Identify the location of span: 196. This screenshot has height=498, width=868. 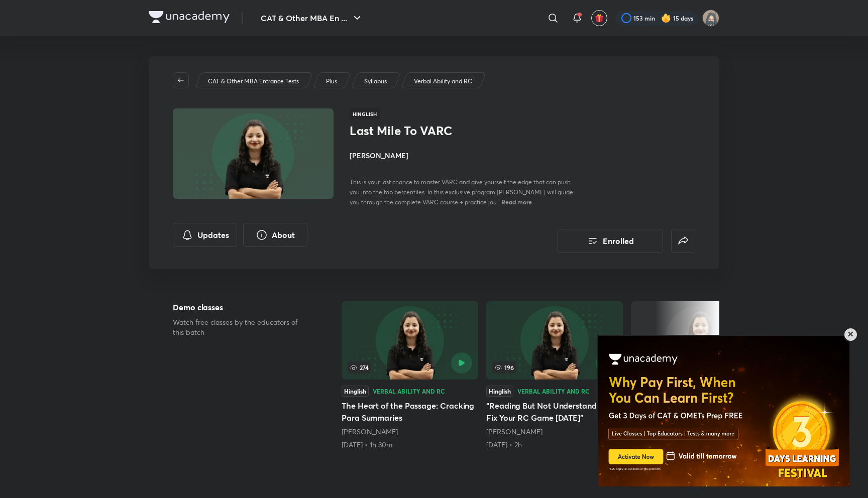
(504, 367).